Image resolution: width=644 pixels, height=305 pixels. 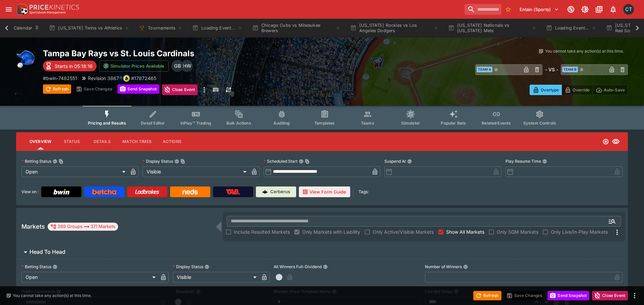 I want to click on button: Status, so click(x=72, y=142).